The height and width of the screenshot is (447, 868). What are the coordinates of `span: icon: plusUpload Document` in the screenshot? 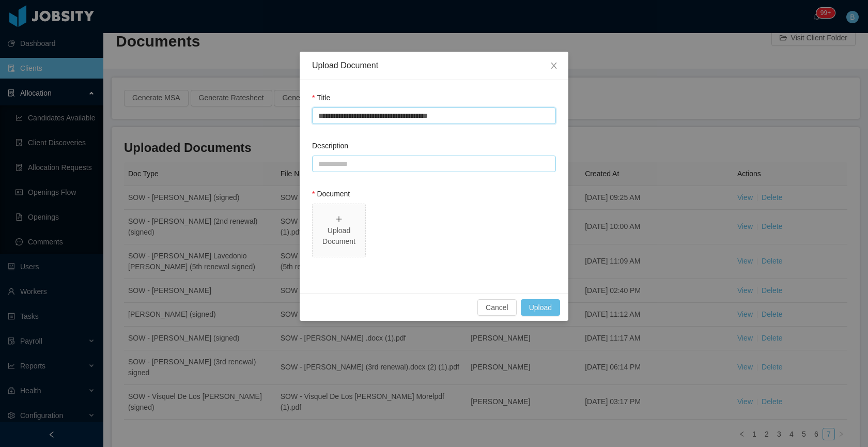 It's located at (339, 230).